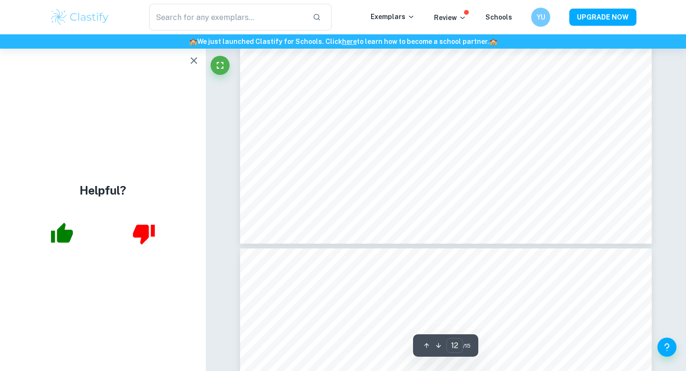  I want to click on a: here, so click(349, 41).